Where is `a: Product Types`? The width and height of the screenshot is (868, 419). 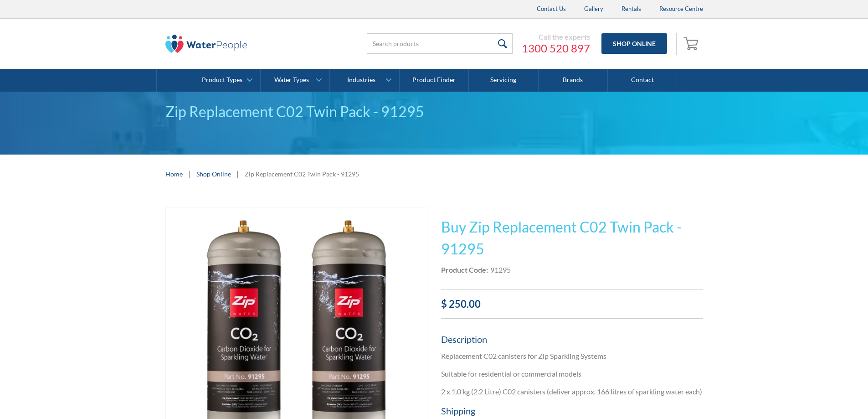 a: Product Types is located at coordinates (225, 81).